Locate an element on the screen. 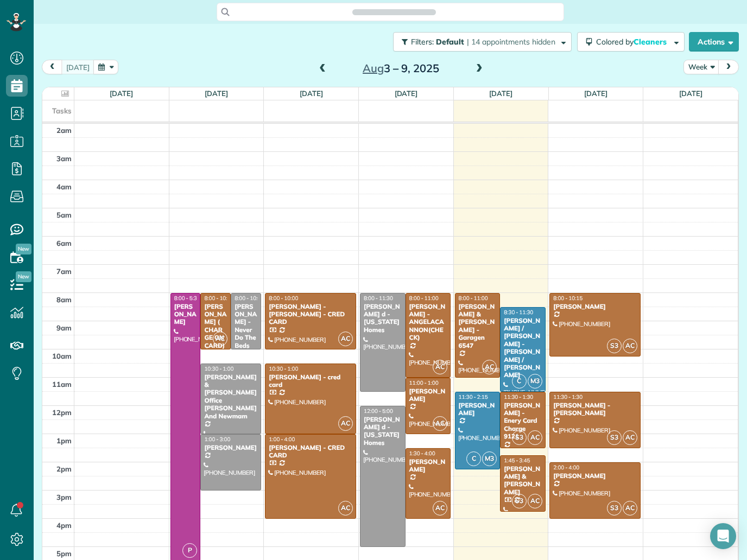 The height and width of the screenshot is (560, 747). button: Actions is located at coordinates (714, 42).